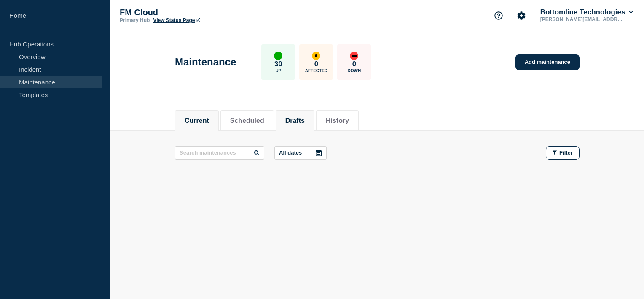  I want to click on span: Filter, so click(566, 152).